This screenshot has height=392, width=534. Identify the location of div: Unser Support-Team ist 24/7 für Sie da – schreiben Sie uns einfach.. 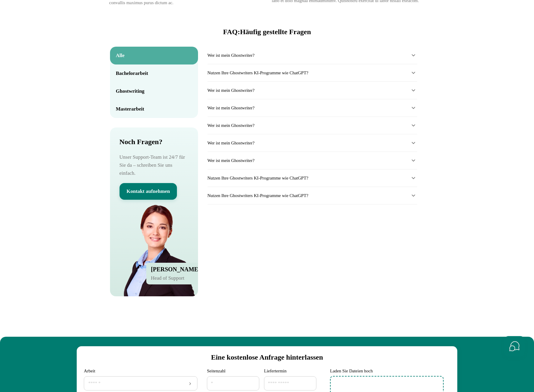
(154, 165).